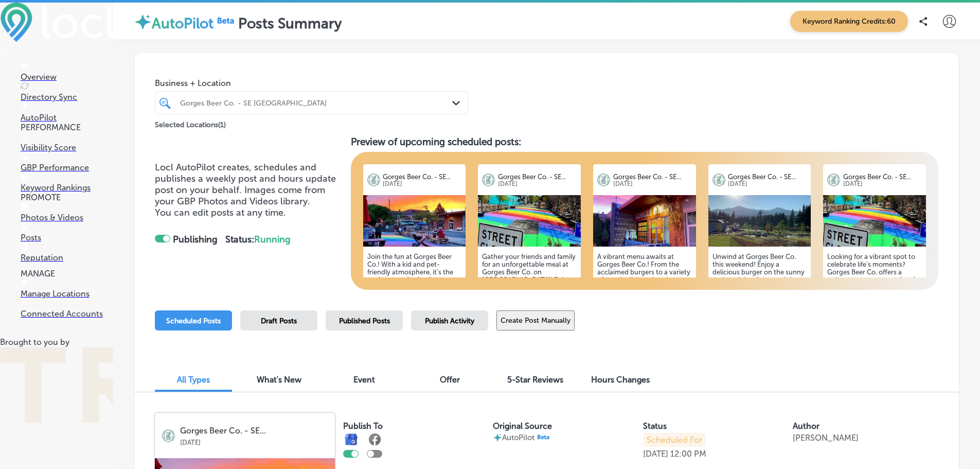  Describe the element at coordinates (849, 21) in the screenshot. I see `span: Keyword Ranking Credits: 60` at that location.